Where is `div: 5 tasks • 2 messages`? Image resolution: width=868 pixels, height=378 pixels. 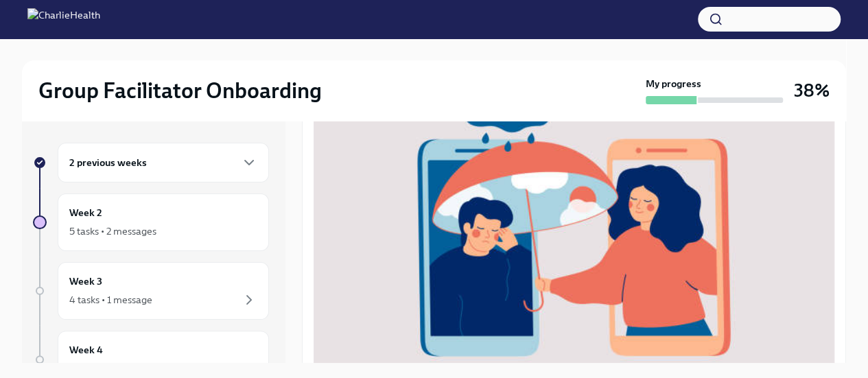
div: 5 tasks • 2 messages is located at coordinates (113, 231).